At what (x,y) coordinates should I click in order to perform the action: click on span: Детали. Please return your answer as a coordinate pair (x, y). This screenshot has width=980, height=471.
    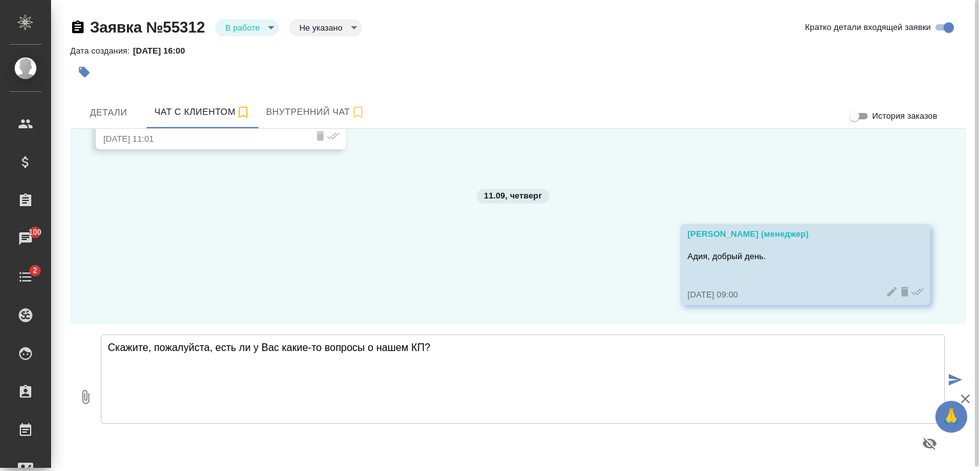
    Looking at the image, I should click on (108, 112).